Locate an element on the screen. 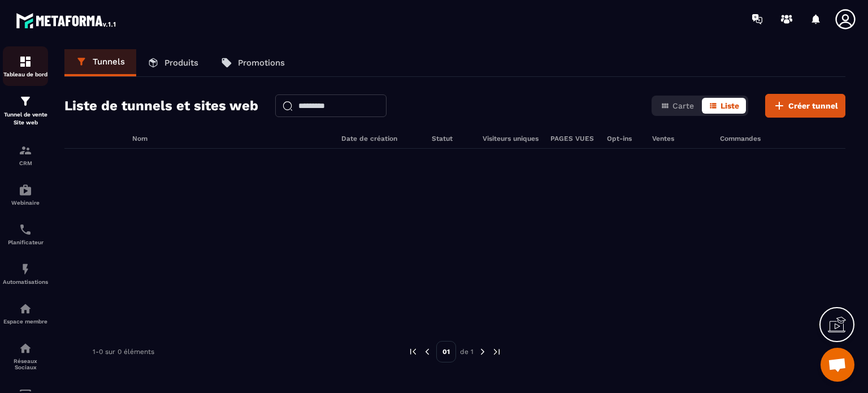  p: Tunnels is located at coordinates (108, 62).